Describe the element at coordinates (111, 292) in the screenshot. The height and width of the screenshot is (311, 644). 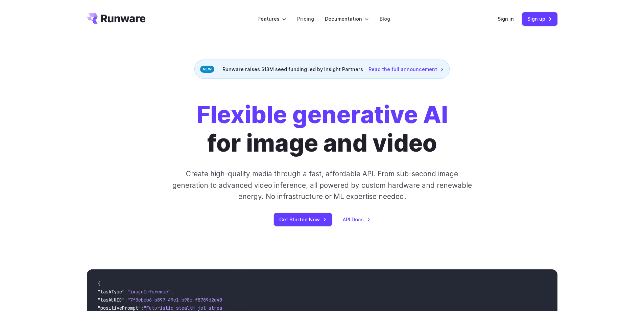
I see `span: "taskType"` at that location.